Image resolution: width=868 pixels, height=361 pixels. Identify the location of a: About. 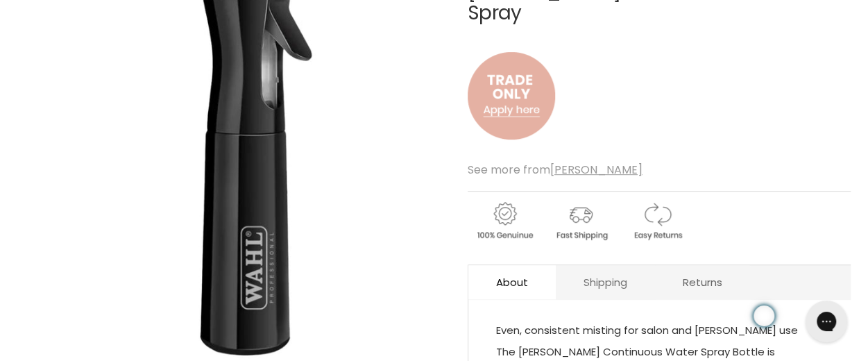
(512, 282).